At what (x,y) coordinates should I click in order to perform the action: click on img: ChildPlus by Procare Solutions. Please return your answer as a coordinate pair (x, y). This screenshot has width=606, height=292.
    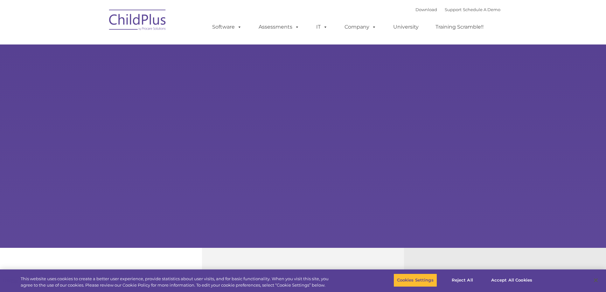
    Looking at the image, I should click on (138, 21).